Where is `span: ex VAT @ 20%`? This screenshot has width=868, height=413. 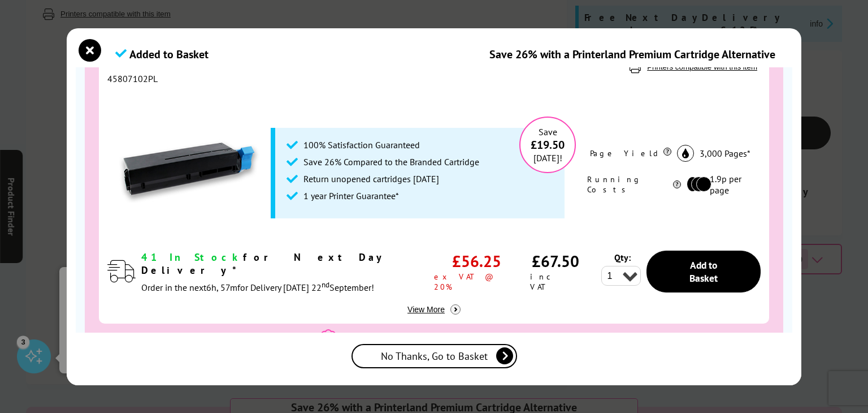
span: ex VAT @ 20% is located at coordinates (477, 281).